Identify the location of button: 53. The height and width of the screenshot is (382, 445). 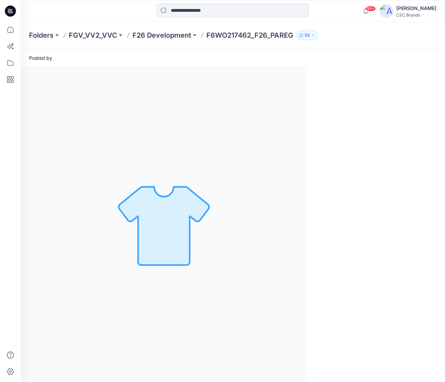
(307, 35).